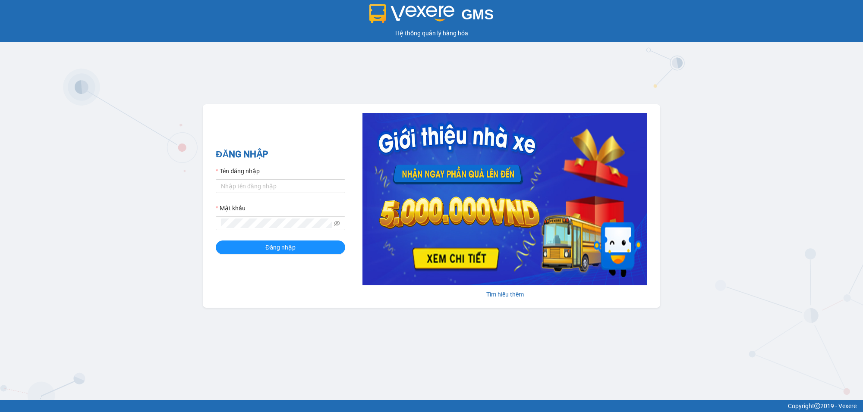  I want to click on img: logo 2, so click(412, 14).